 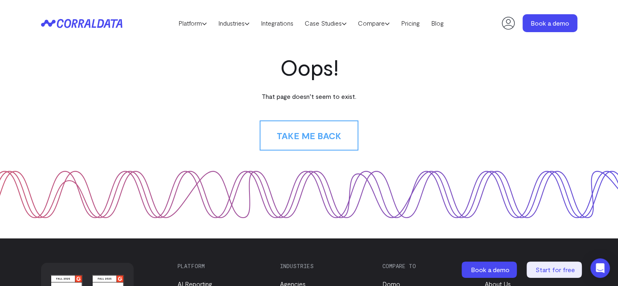 What do you see at coordinates (222, 266) in the screenshot?
I see `h3: Platform` at bounding box center [222, 266].